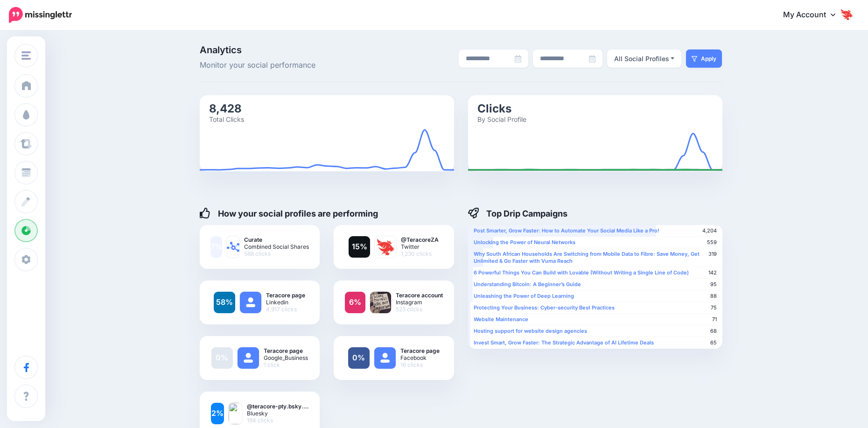 The height and width of the screenshot is (428, 868). Describe the element at coordinates (714, 296) in the screenshot. I see `span: 88` at that location.